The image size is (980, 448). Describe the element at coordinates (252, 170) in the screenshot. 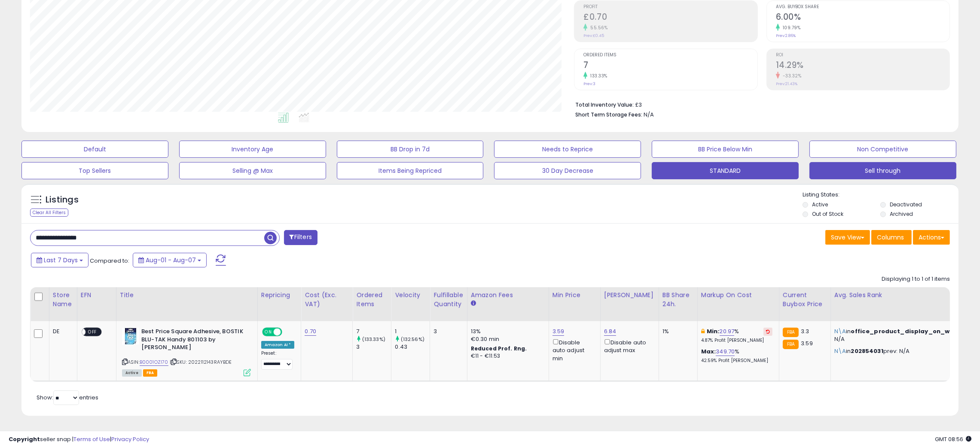

I see `button: Selling @ Max` at that location.